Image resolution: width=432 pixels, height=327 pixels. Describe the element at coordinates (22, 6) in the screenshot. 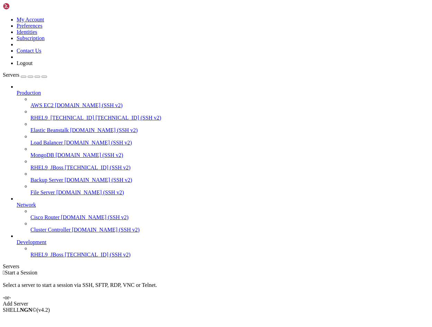

I see `img: Shellngn` at that location.